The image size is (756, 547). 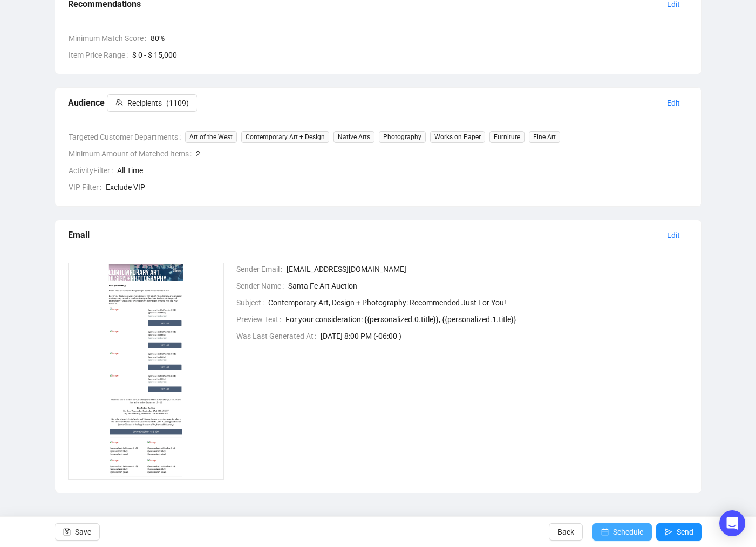 I want to click on button: Send, so click(x=679, y=532).